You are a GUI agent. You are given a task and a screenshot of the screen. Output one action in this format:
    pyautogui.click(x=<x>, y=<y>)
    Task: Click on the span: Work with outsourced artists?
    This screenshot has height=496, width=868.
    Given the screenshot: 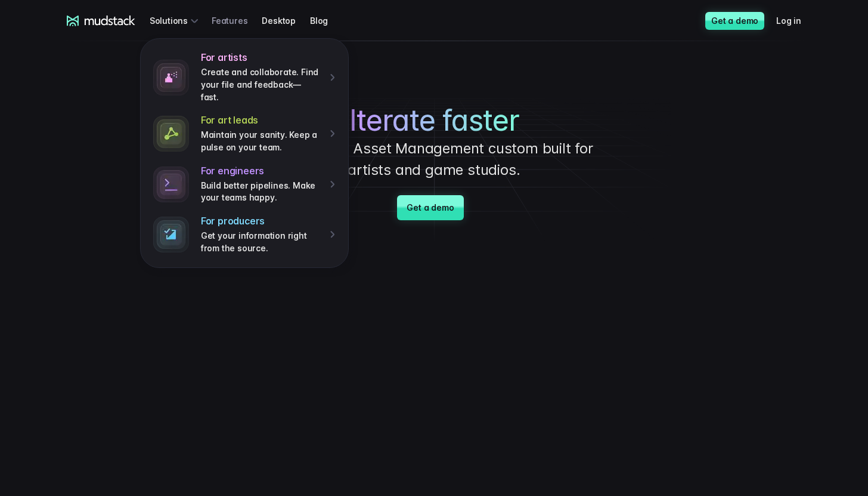 What is the action you would take?
    pyautogui.click(x=76, y=220)
    